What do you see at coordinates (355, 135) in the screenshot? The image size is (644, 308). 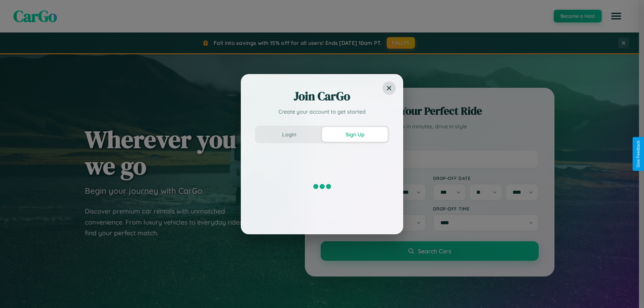 I see `button: Sign Up` at bounding box center [355, 135].